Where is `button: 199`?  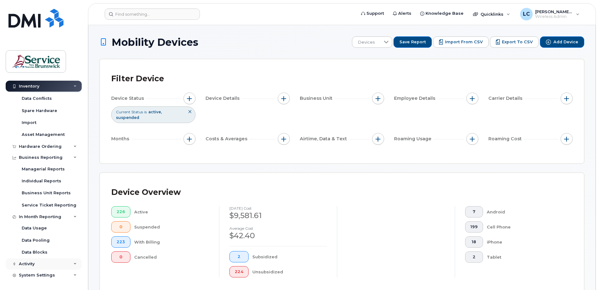 button: 199 is located at coordinates (474, 227).